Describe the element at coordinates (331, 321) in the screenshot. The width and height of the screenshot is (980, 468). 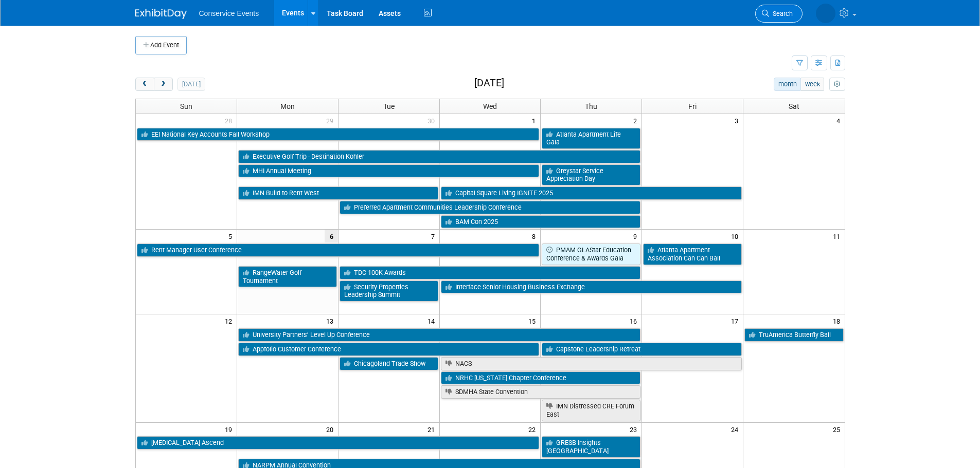
I see `span: 13` at that location.